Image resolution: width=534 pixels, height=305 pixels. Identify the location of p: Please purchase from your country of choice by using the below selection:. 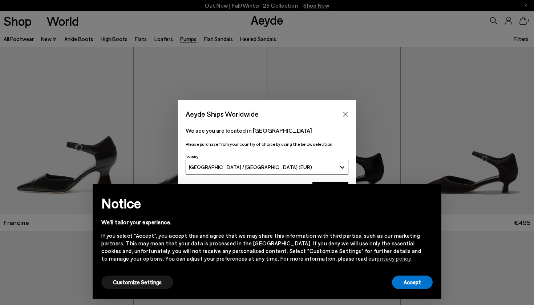
(267, 144).